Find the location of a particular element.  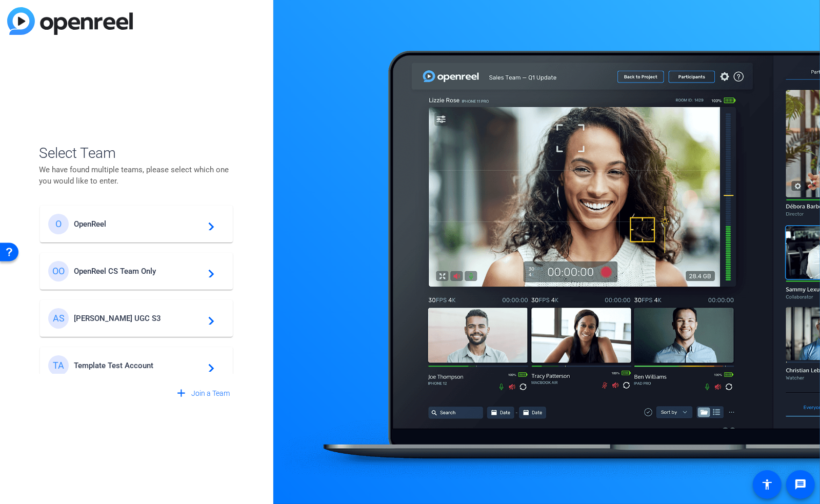

span: OpenReel is located at coordinates (138, 224).